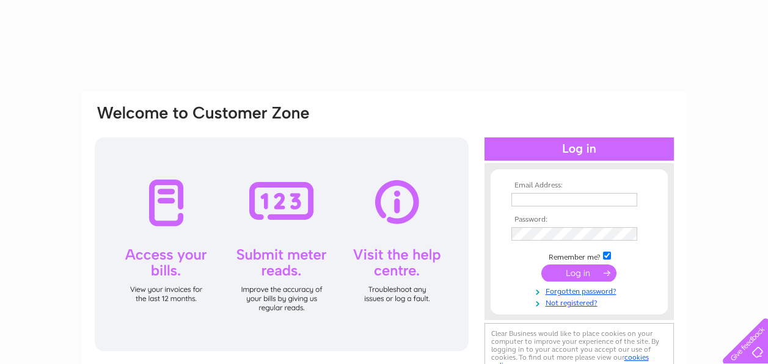  What do you see at coordinates (579, 220) in the screenshot?
I see `th: Password:` at bounding box center [579, 220].